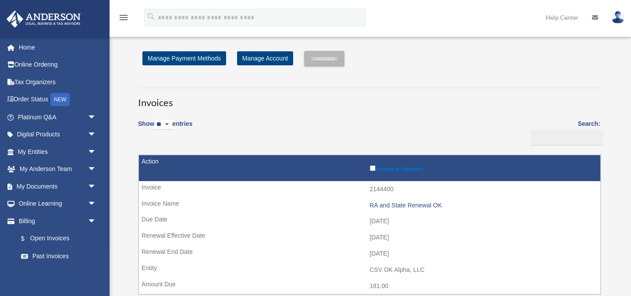 The width and height of the screenshot is (631, 296). Describe the element at coordinates (58, 47) in the screenshot. I see `a: Home` at that location.